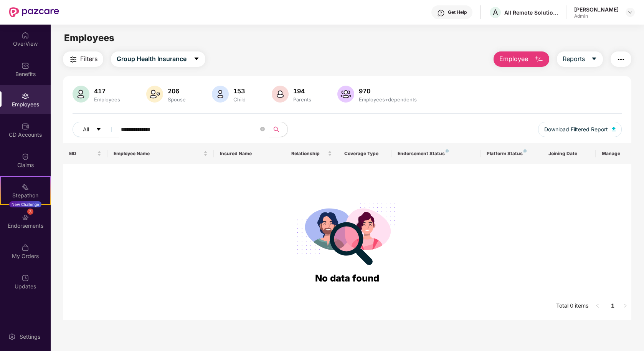 The image size is (644, 351). I want to click on span: Relationship, so click(309, 154).